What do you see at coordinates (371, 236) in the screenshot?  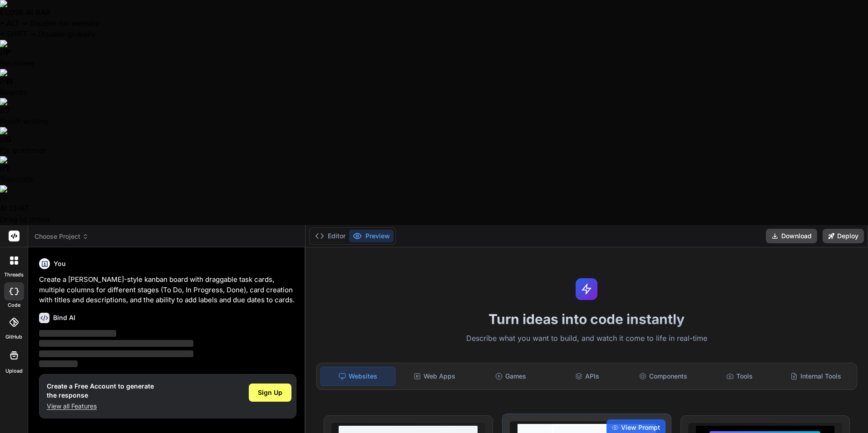 I see `button: Preview` at bounding box center [371, 236].